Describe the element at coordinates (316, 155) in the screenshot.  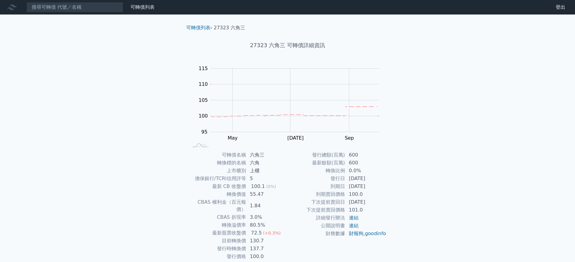
I see `td: 發行總額(百萬)` at that location.